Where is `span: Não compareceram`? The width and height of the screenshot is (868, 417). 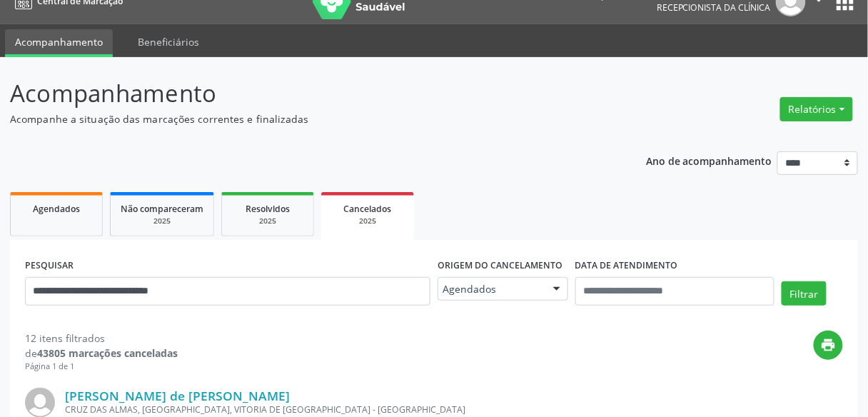
span: Não compareceram is located at coordinates (162, 208).